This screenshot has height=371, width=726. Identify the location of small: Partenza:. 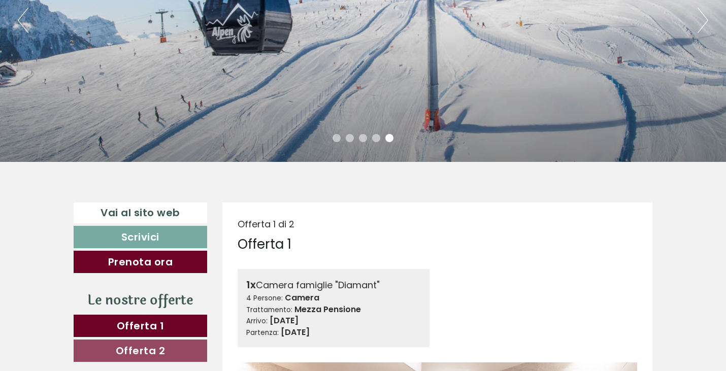
(262, 332).